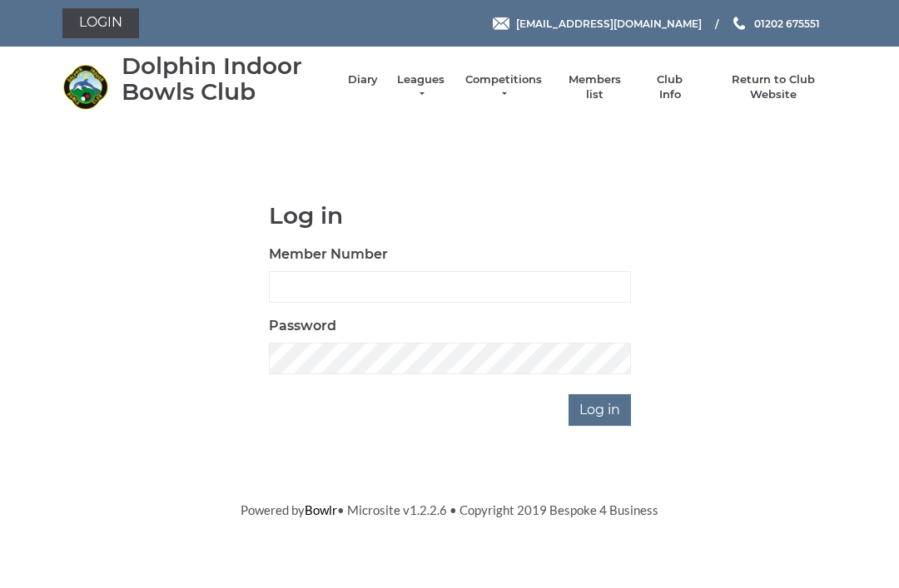 The image size is (899, 588). I want to click on a: Return to Club Website, so click(773, 87).